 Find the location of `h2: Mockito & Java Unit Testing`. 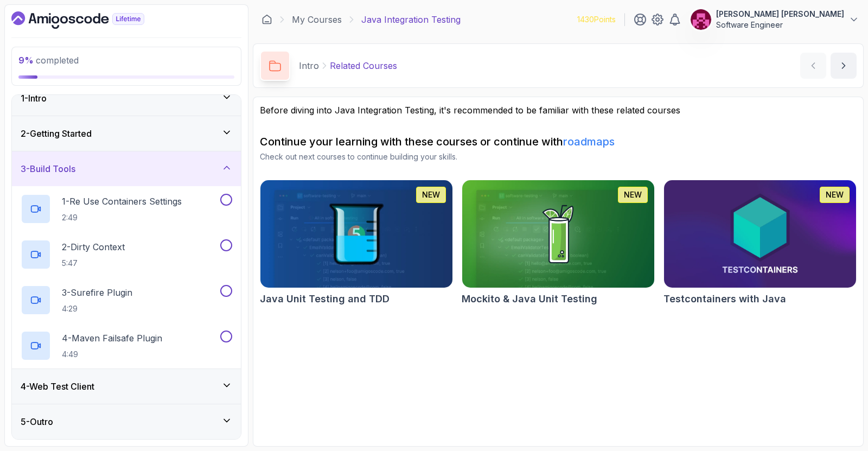

h2: Mockito & Java Unit Testing is located at coordinates (530, 299).